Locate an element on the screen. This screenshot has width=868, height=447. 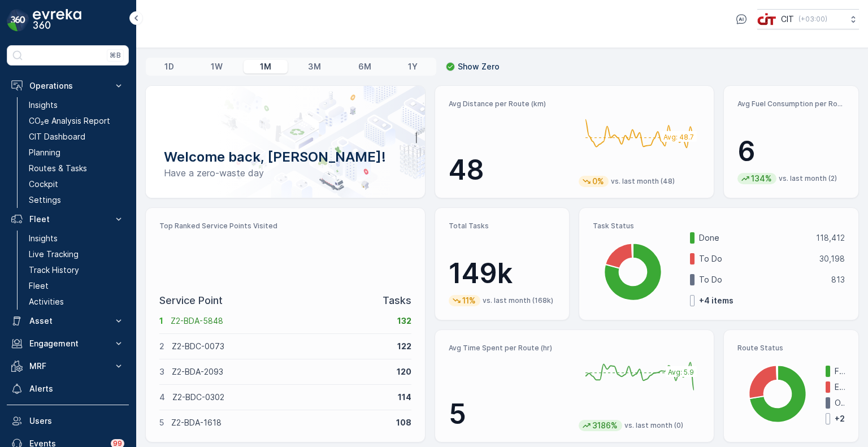
p: Engagement is located at coordinates (68, 344).